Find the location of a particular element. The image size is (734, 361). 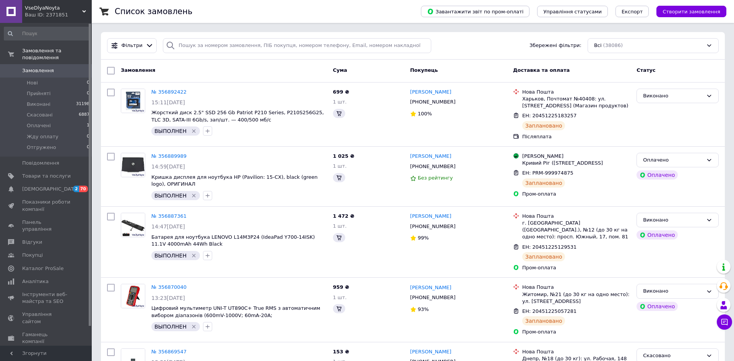

input: Пошук за номером замовлення, ПІБ покупця, номером телефону, Email, номером накладної is located at coordinates (297, 46).